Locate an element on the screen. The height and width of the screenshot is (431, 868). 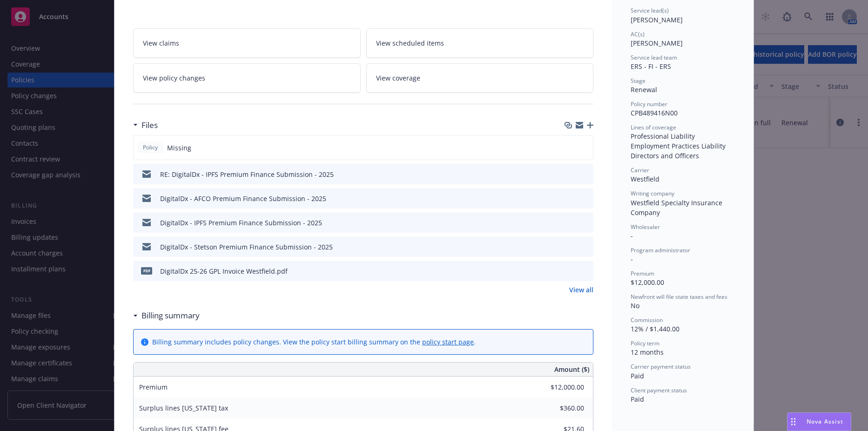
div: DigitalDx - IPFS Premium Finance Submission - 2025 is located at coordinates (241, 222).